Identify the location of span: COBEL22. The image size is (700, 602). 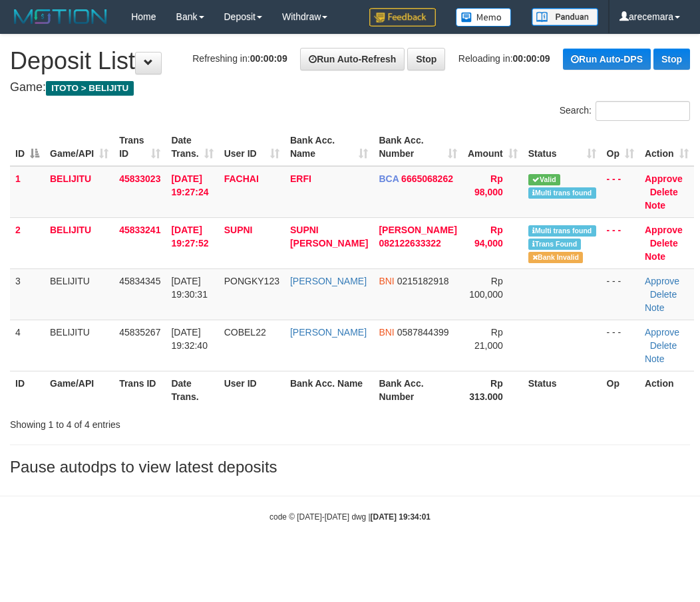
(245, 332).